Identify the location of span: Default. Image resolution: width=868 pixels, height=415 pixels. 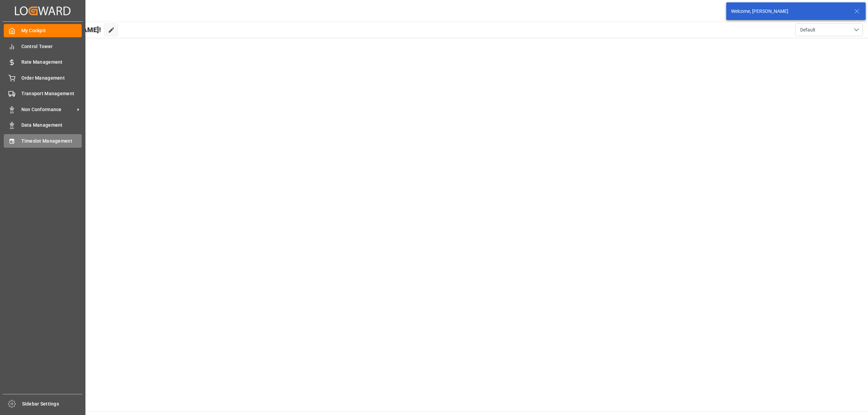
(807, 30).